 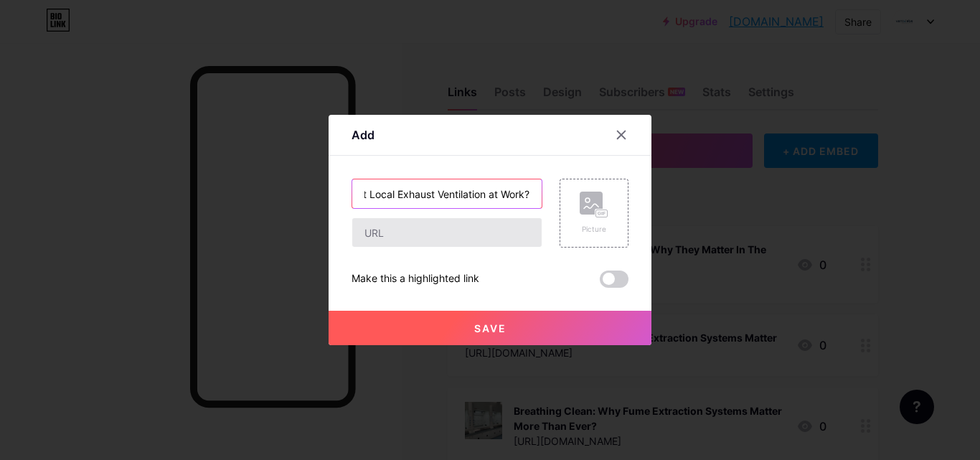 What do you see at coordinates (490, 327) in the screenshot?
I see `button: Save` at bounding box center [490, 327].